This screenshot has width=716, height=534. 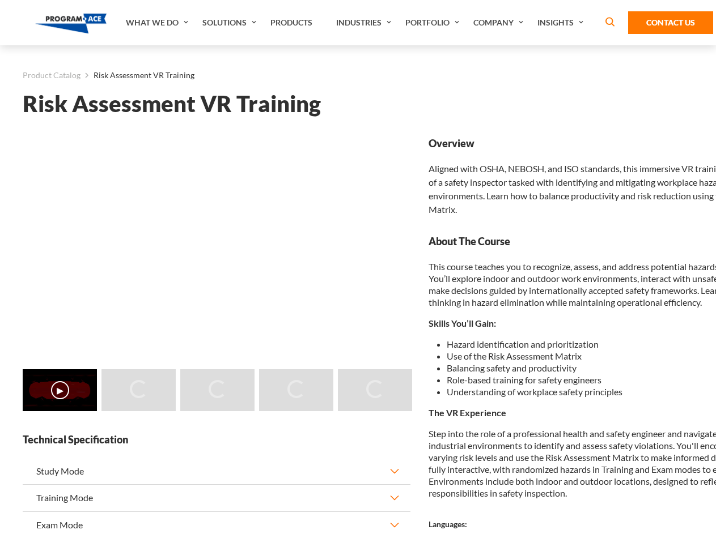 What do you see at coordinates (216, 440) in the screenshot?
I see `strong: Technical Specification` at bounding box center [216, 440].